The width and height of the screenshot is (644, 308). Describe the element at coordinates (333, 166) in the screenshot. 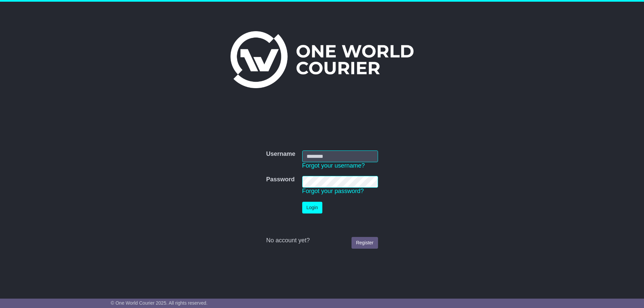

I see `a: Forgot your username?` at that location.